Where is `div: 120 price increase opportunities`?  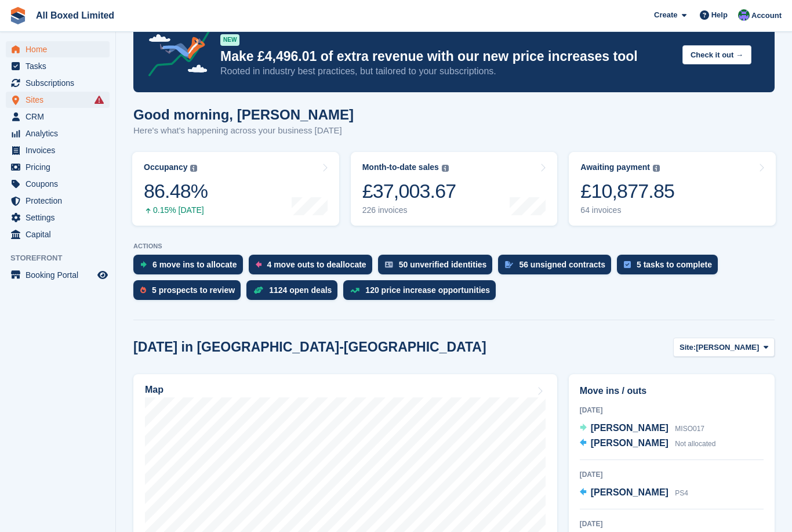 div: 120 price increase opportunities is located at coordinates (427, 290).